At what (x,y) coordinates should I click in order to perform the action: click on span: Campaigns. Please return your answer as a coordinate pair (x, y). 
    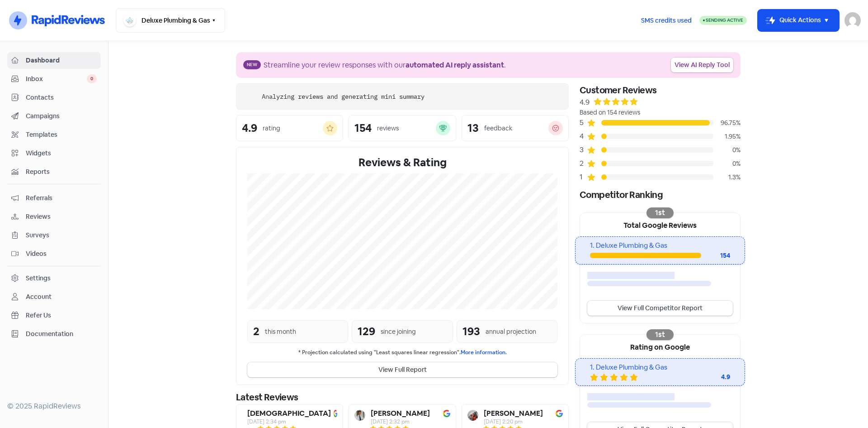
    Looking at the image, I should click on (61, 116).